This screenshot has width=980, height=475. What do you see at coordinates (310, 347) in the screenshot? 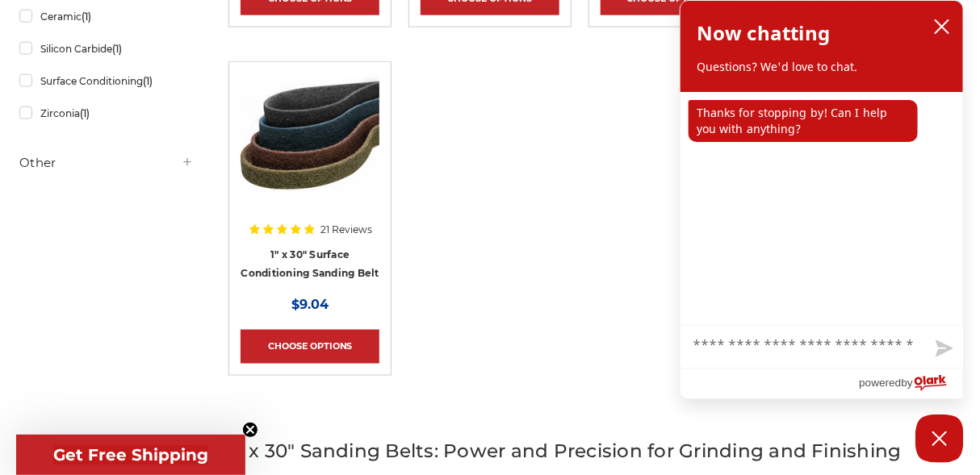
I see `a: Choose Options` at bounding box center [310, 347].